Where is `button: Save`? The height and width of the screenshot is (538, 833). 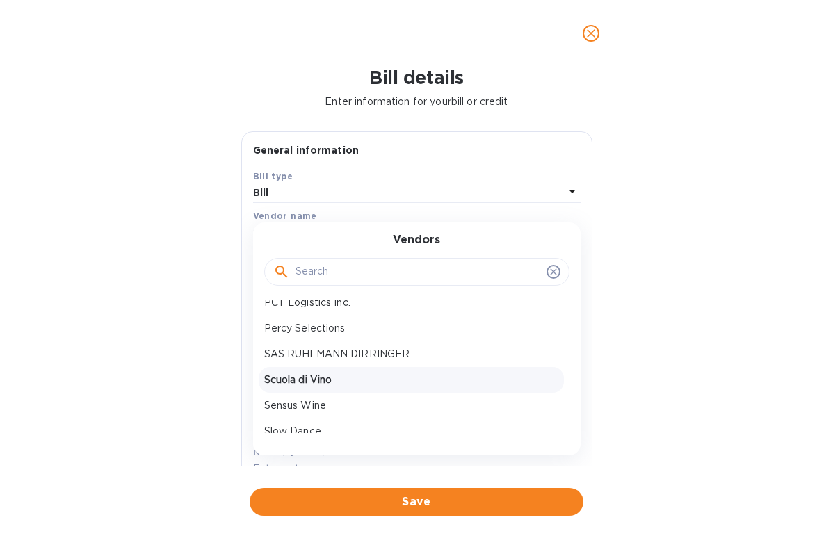 button: Save is located at coordinates (416, 502).